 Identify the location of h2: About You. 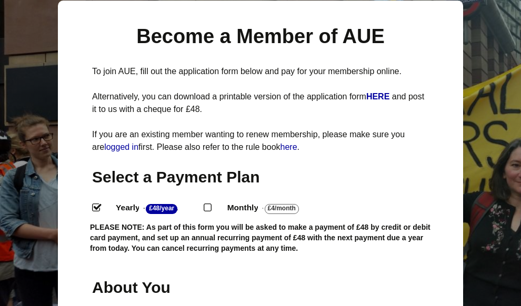
(143, 287).